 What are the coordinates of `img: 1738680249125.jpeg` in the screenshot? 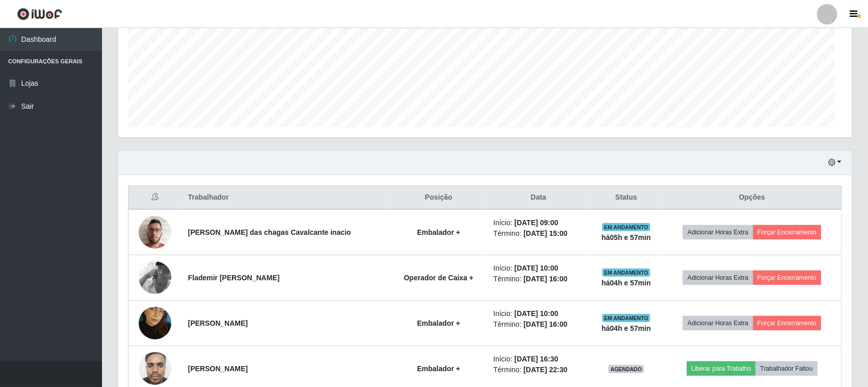 It's located at (155, 231).